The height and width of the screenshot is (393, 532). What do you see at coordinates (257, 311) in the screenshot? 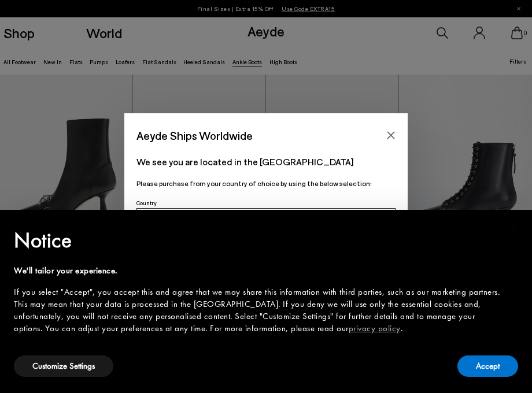
I see `div: If you select "Accept", you accept this and agree that we may share this information with third p...` at bounding box center [257, 311].